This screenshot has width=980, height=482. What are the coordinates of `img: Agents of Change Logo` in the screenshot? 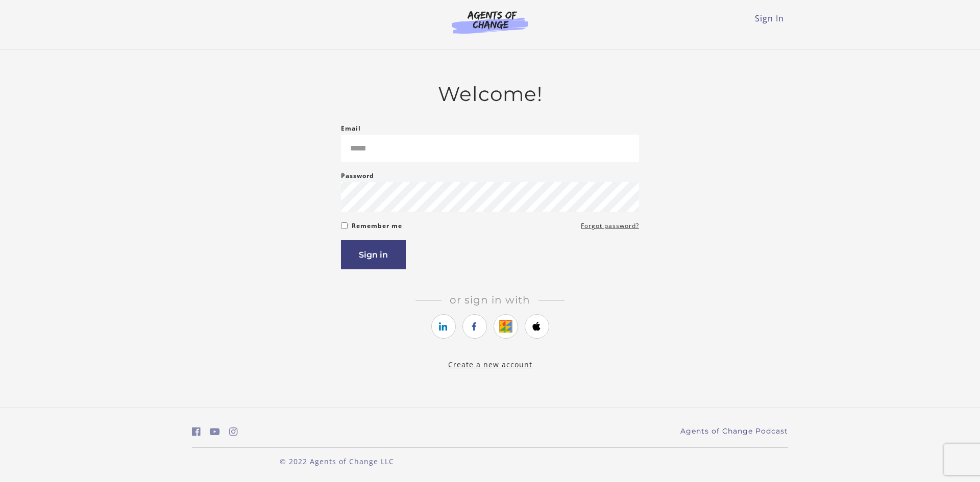 It's located at (490, 22).